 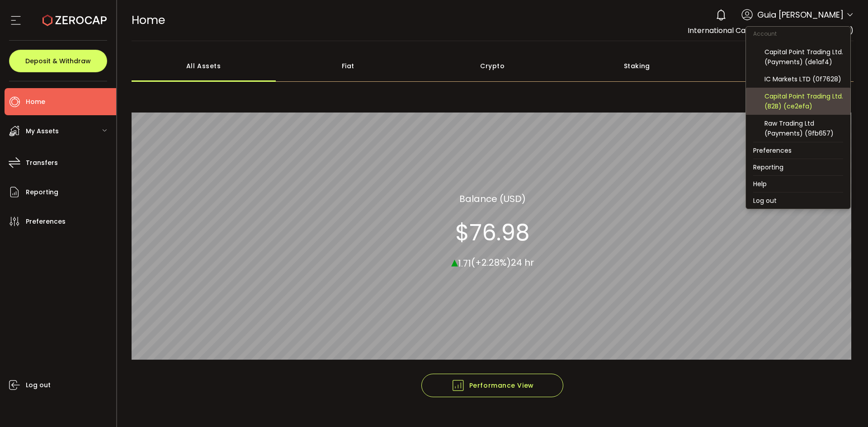 What do you see at coordinates (464, 263) in the screenshot?
I see `span: 1.71` at bounding box center [464, 263].